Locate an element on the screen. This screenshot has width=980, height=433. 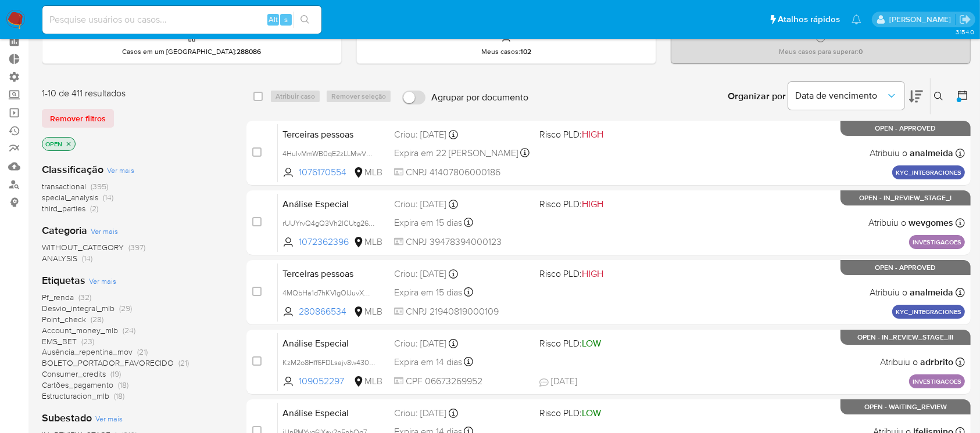
span: Alt is located at coordinates (273, 19).